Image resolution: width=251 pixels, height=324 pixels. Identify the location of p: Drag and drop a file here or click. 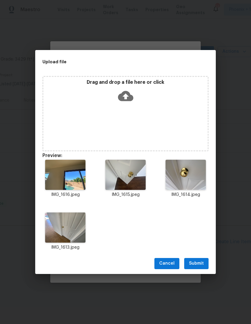
(126, 82).